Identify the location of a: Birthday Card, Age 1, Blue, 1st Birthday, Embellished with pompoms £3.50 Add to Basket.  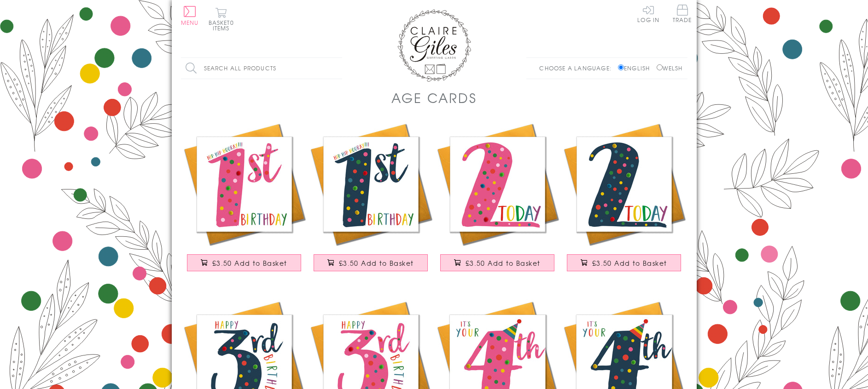
(370, 200).